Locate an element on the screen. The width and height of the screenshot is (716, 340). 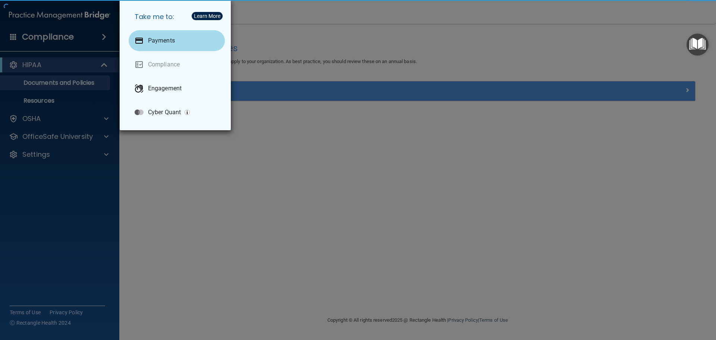
p: Engagement is located at coordinates (165, 88).